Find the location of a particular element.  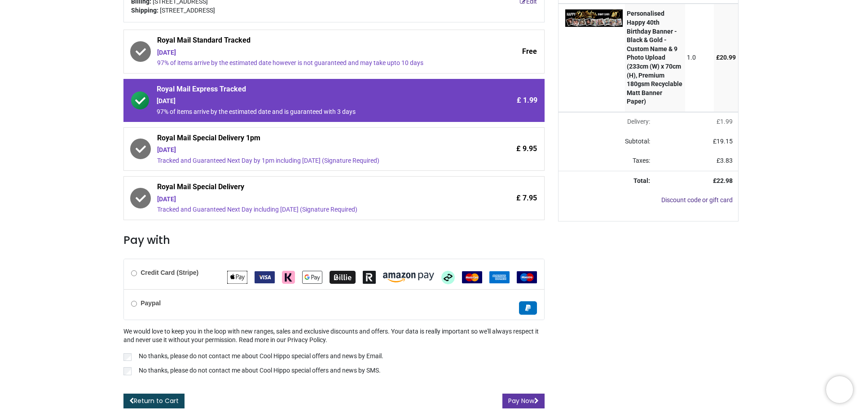

span: Royal Mail Special Delivery 1pm is located at coordinates (309, 140).